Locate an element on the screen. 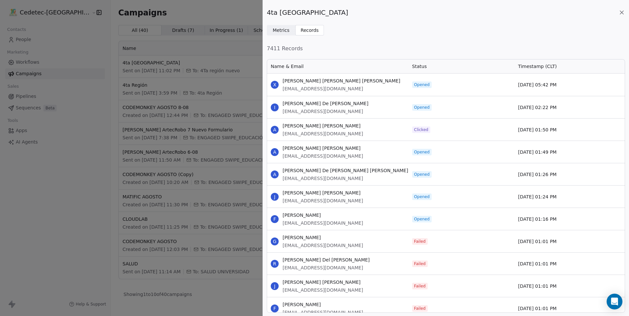 Image resolution: width=629 pixels, height=316 pixels. div: Open Intercom Messenger is located at coordinates (615, 302).